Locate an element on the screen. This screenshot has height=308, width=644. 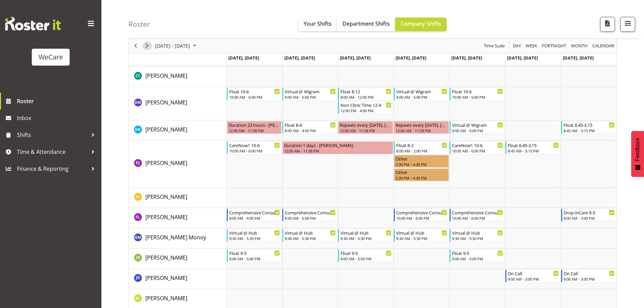
div: Other is located at coordinates (421, 172).